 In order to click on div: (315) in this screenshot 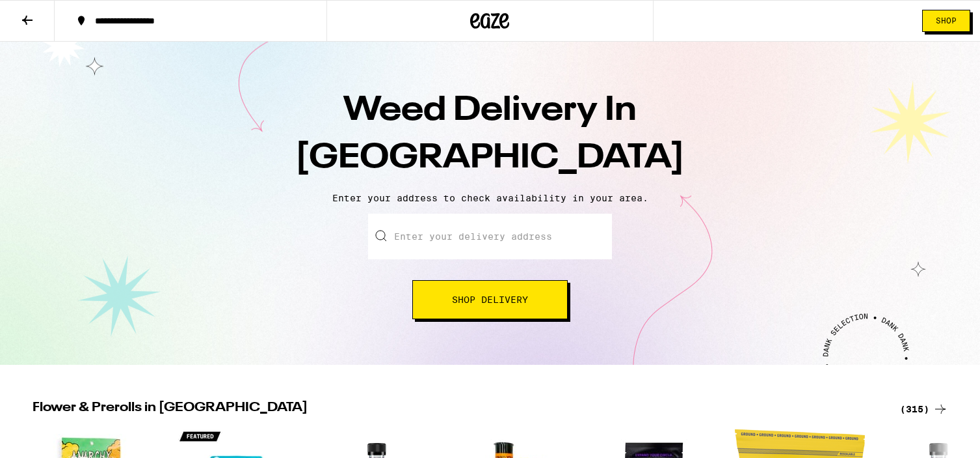, I will do `click(924, 409)`.